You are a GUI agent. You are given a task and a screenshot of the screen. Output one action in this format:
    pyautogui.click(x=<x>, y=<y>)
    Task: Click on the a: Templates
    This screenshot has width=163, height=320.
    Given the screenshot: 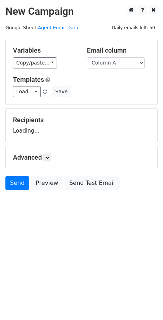 What is the action you would take?
    pyautogui.click(x=28, y=79)
    